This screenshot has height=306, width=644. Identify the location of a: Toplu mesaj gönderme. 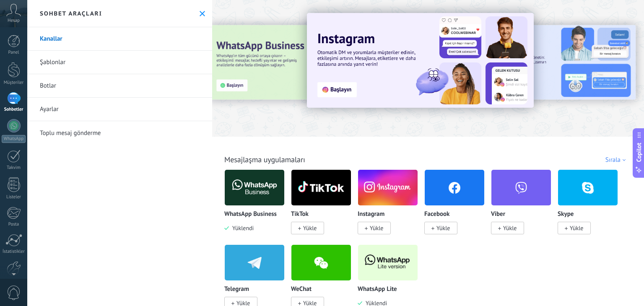
(119, 133).